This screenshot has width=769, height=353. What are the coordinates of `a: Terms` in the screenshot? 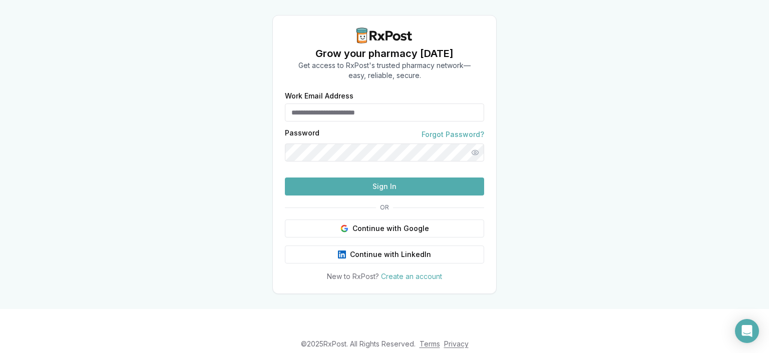 It's located at (429, 344).